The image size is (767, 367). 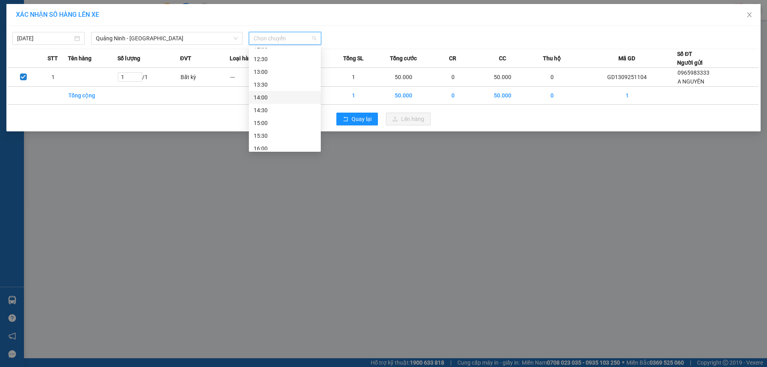 What do you see at coordinates (750, 15) in the screenshot?
I see `button: Close` at bounding box center [750, 15].